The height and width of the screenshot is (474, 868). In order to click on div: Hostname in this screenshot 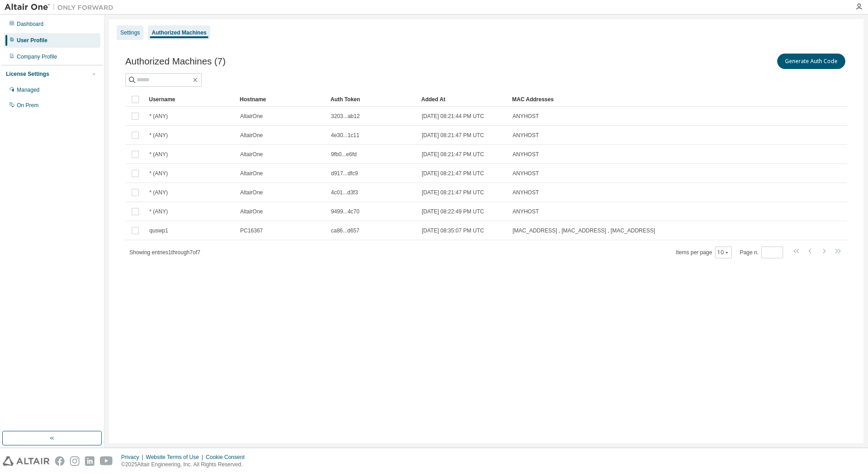, I will do `click(282, 100)`.